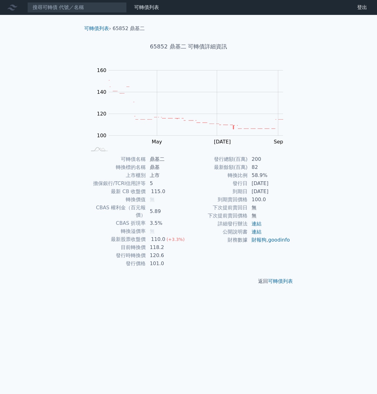 This screenshot has height=394, width=377. What do you see at coordinates (189, 47) in the screenshot?
I see `h1: 65852 鼎基二 可轉債詳細資訊` at bounding box center [189, 47].